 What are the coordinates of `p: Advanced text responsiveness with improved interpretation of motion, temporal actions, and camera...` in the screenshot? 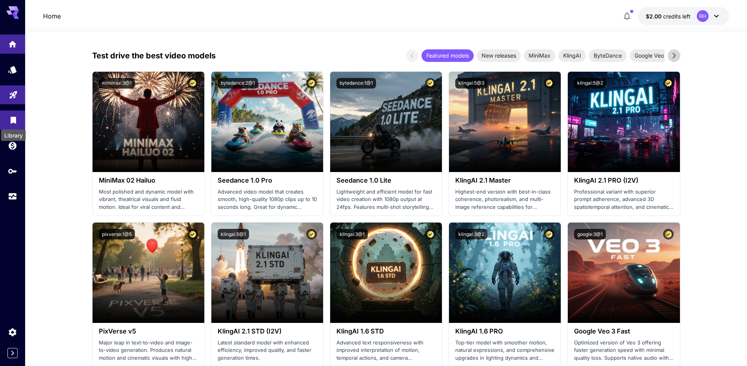 It's located at (386, 350).